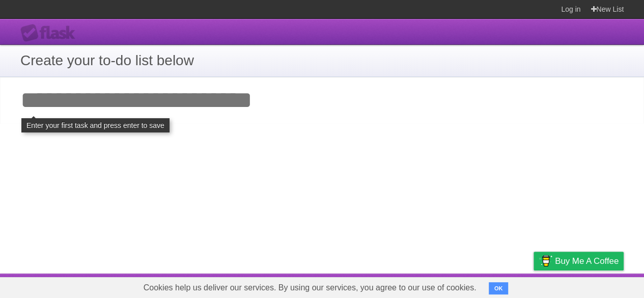  What do you see at coordinates (322, 61) in the screenshot?
I see `h1: Create your to-do list below` at bounding box center [322, 61].